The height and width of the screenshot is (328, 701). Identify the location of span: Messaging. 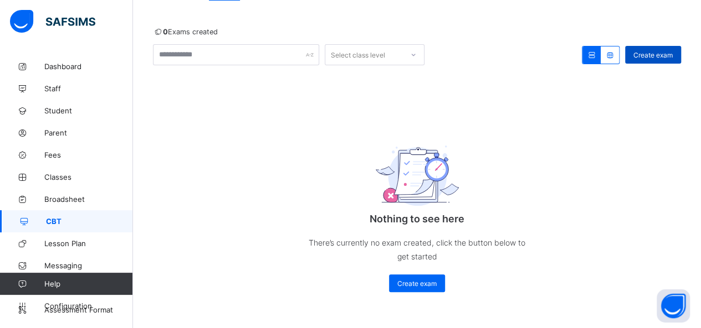
(89, 266).